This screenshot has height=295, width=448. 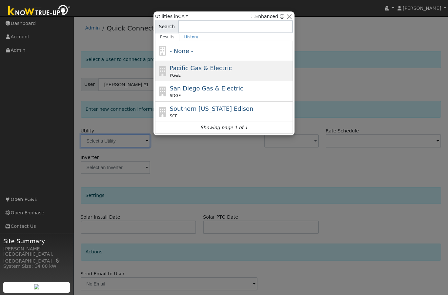 What do you see at coordinates (282, 16) in the screenshot?
I see `a: Enhanced Providers` at bounding box center [282, 16].